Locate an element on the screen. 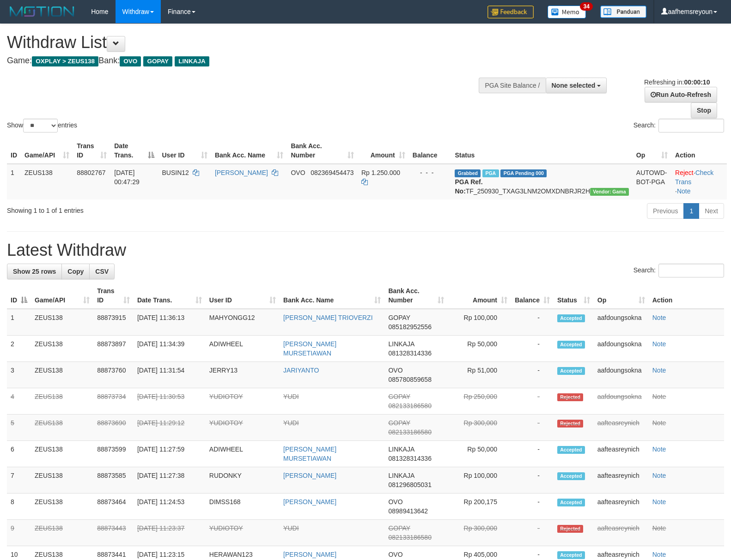 This screenshot has height=560, width=731. th: Status is located at coordinates (542, 151).